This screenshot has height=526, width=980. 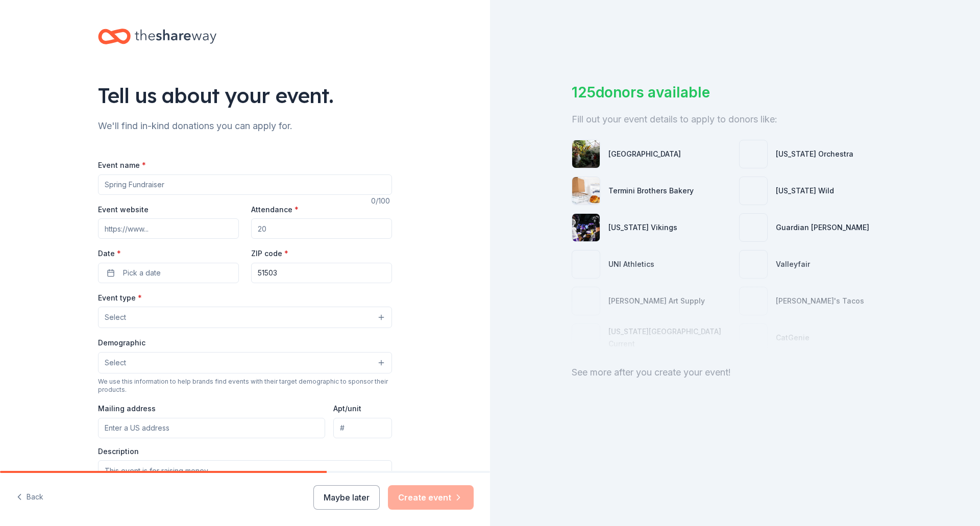 I want to click on img: photo for Guardian Angel Device, so click(x=754, y=228).